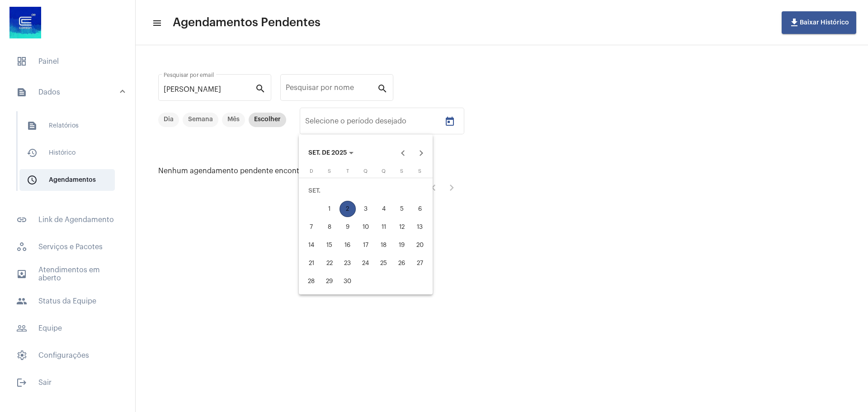 The width and height of the screenshot is (868, 412). What do you see at coordinates (420, 209) in the screenshot?
I see `div: 6` at bounding box center [420, 209].